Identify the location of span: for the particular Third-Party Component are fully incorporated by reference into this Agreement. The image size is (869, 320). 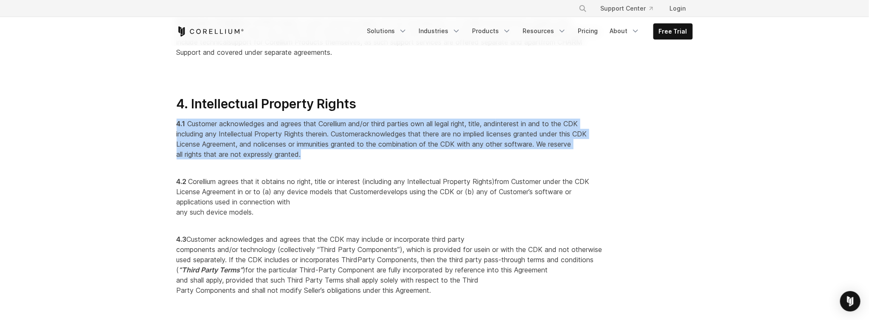
(397, 270).